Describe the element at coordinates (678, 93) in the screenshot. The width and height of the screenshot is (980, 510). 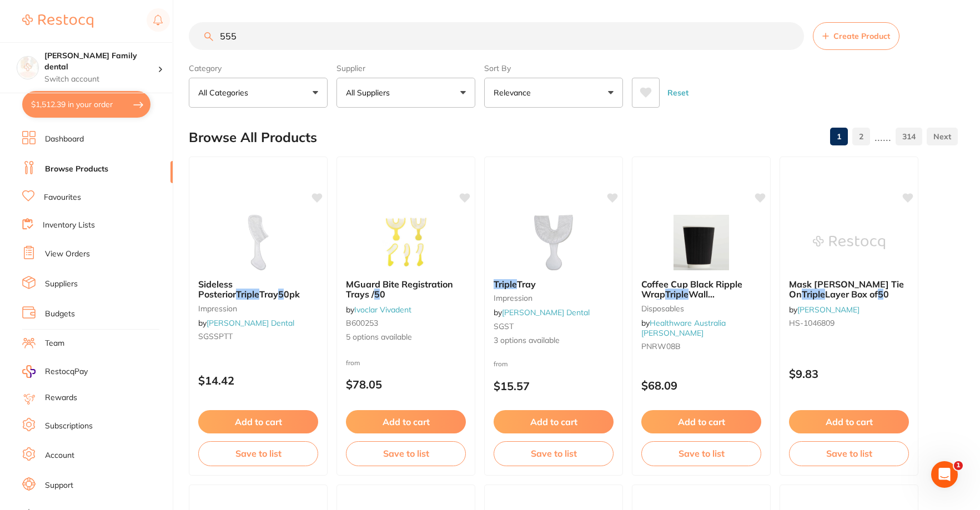
I see `button: Reset` at that location.